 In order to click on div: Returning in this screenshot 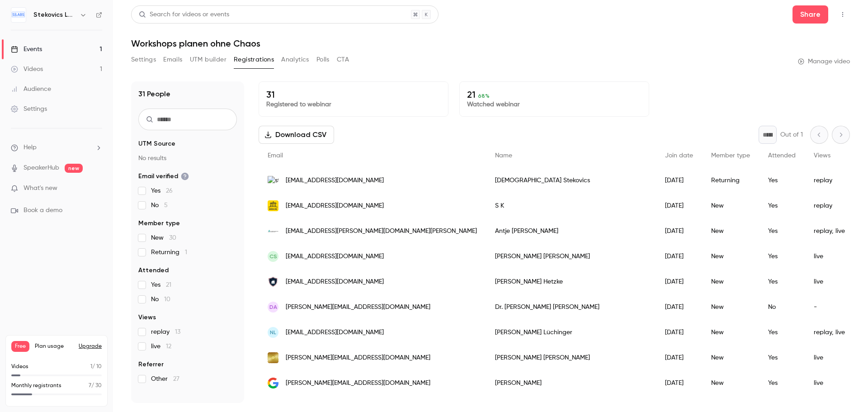, I will do `click(731, 180)`.